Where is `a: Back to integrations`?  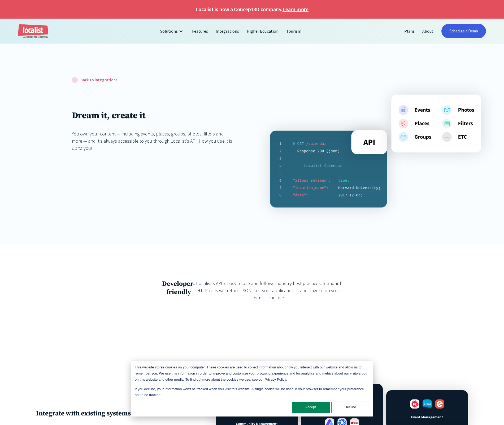
a: Back to integrations is located at coordinates (95, 80).